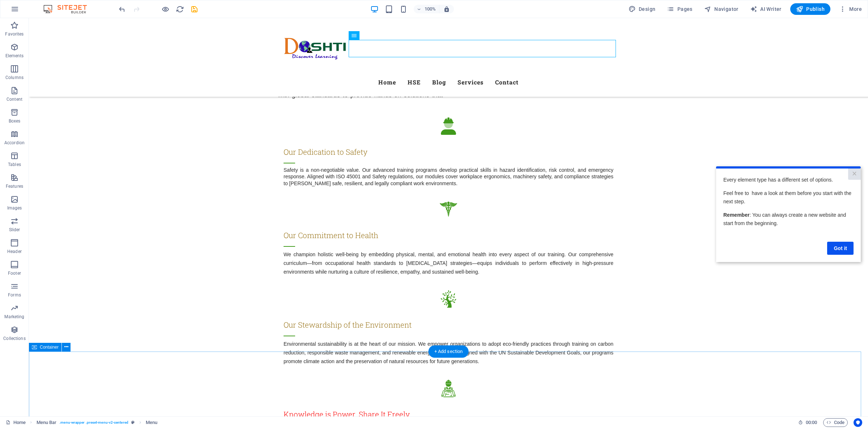 This screenshot has height=428, width=868. I want to click on span: 00 00, so click(811, 422).